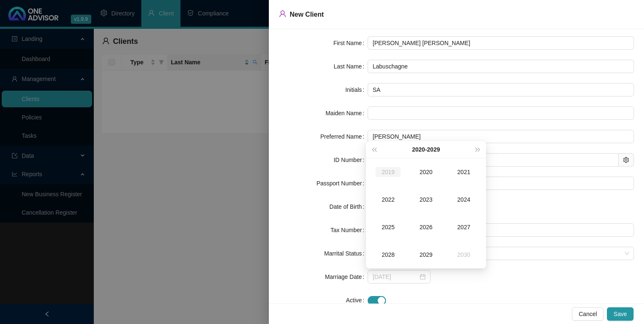  What do you see at coordinates (395, 277) in the screenshot?
I see `input: Select date` at bounding box center [395, 277].